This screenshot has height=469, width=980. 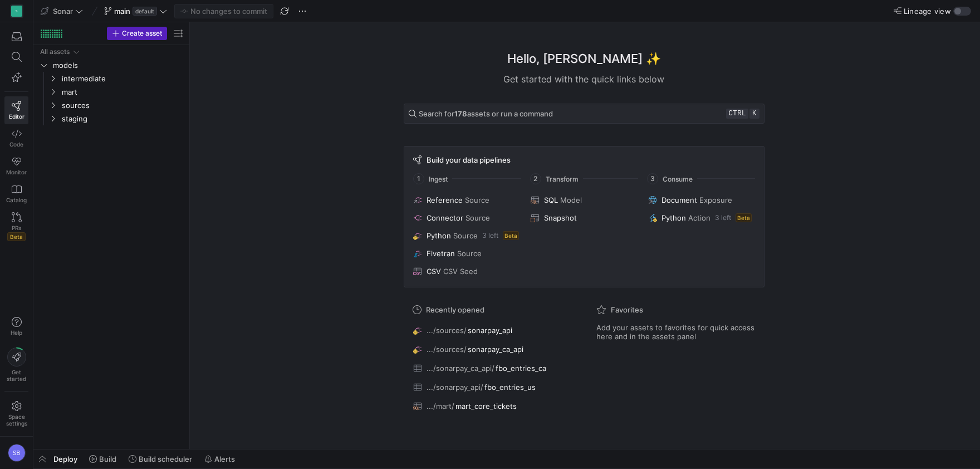 What do you see at coordinates (434, 271) in the screenshot?
I see `span: CSV` at bounding box center [434, 271].